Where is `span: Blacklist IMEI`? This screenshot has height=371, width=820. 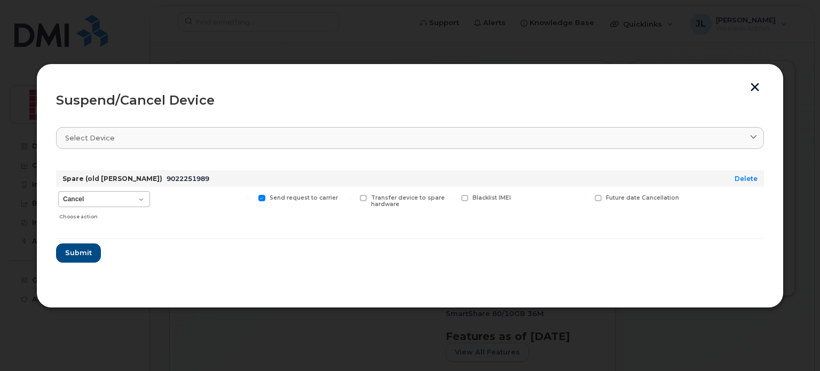 span: Blacklist IMEI is located at coordinates (492, 197).